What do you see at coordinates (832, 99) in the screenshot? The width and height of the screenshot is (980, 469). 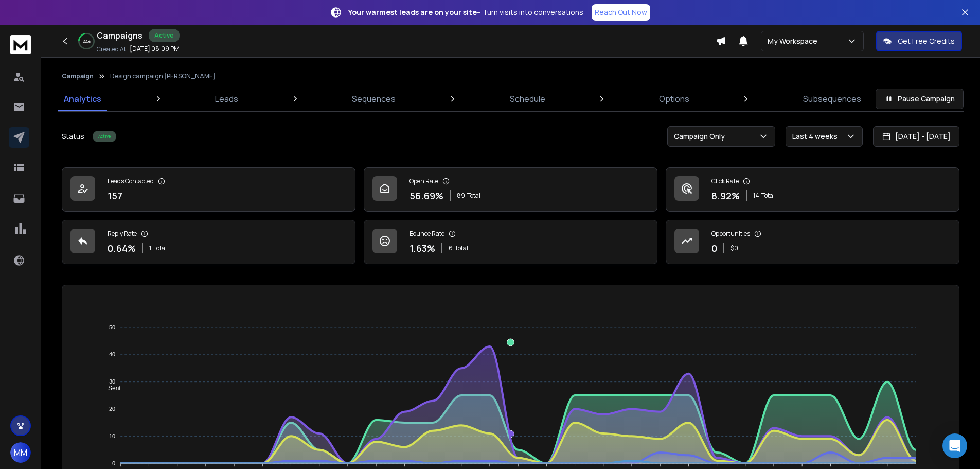 I see `a: Subsequences` at bounding box center [832, 99].